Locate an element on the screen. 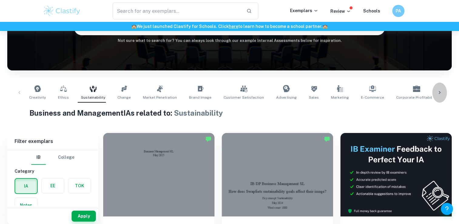  div: Filter type choice is located at coordinates (53, 157).